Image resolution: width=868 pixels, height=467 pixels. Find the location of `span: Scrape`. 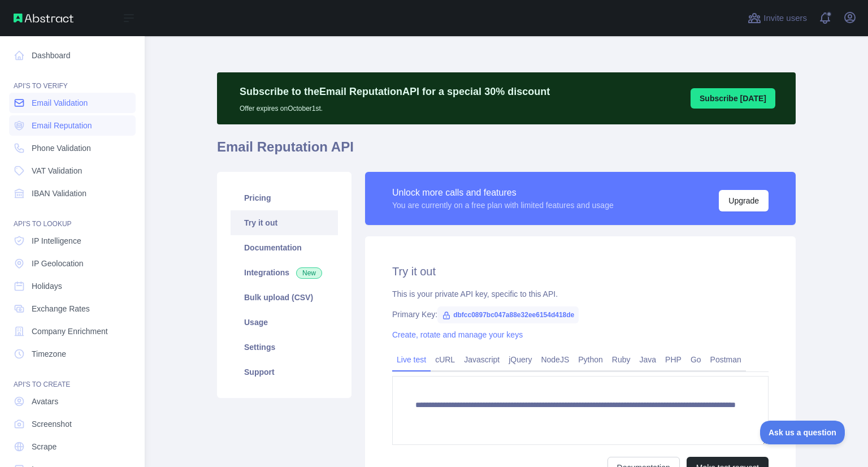

span: Scrape is located at coordinates (44, 447).